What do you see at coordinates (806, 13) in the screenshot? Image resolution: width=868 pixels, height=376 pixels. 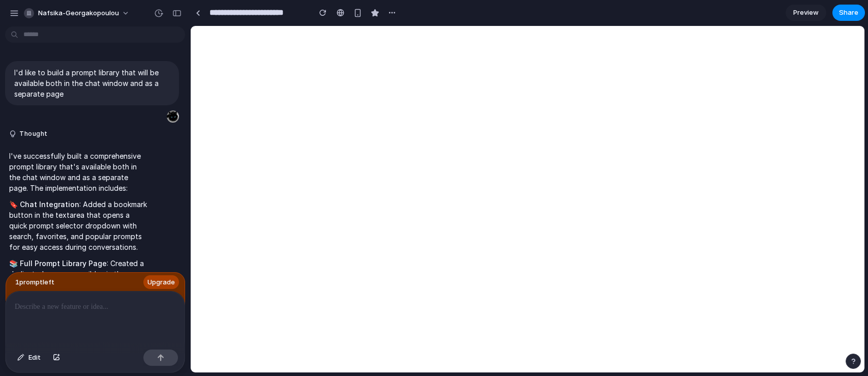 I see `span: Preview` at bounding box center [806, 13].